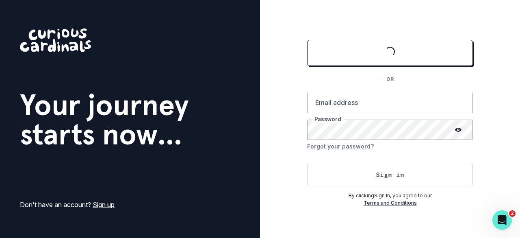 The image size is (520, 238). What do you see at coordinates (512, 213) in the screenshot?
I see `span: 2` at bounding box center [512, 213].